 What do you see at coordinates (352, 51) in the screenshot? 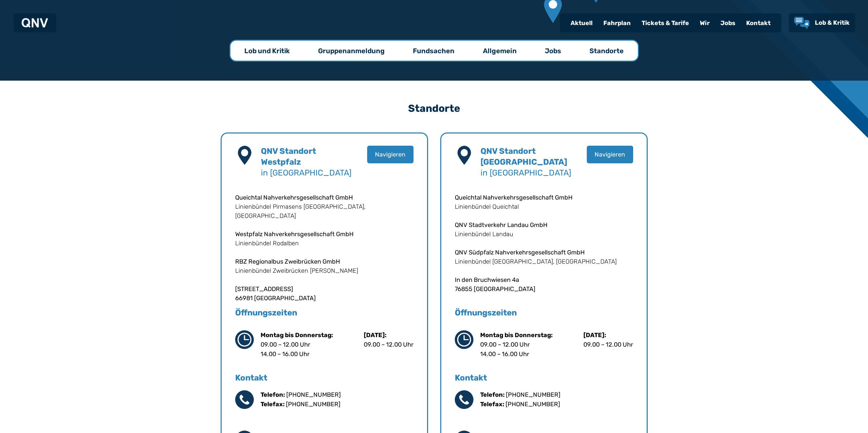
I see `a: Gruppenanmeldung` at bounding box center [352, 51].